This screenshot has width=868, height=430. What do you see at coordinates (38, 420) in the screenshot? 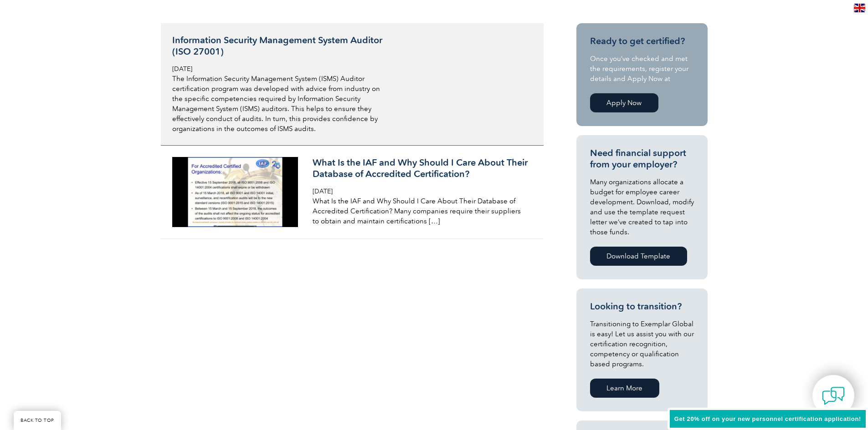
I see `a: BACK TO TOP` at bounding box center [38, 420].